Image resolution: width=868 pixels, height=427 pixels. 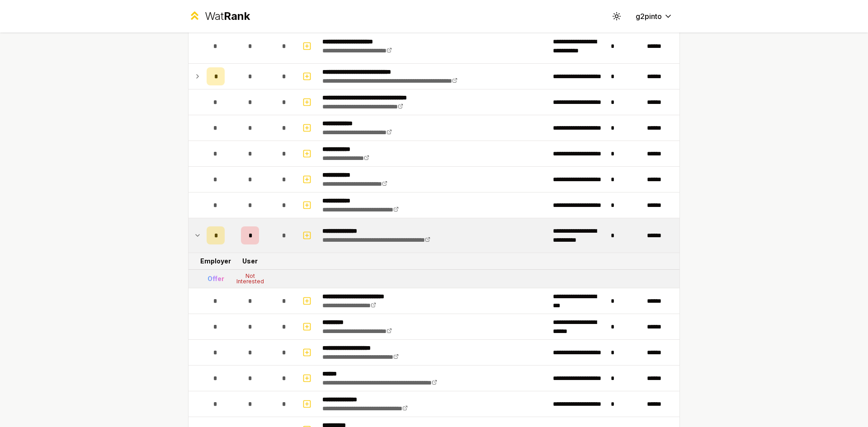 What do you see at coordinates (215, 261) in the screenshot?
I see `td: Employer` at bounding box center [215, 261].